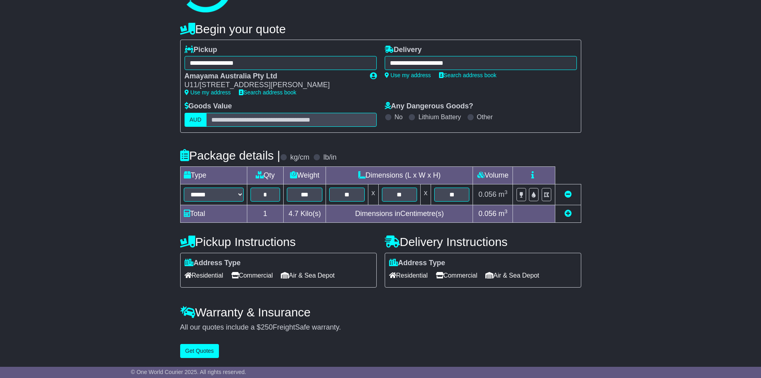  I want to click on h4: Package details |, so click(230, 155).